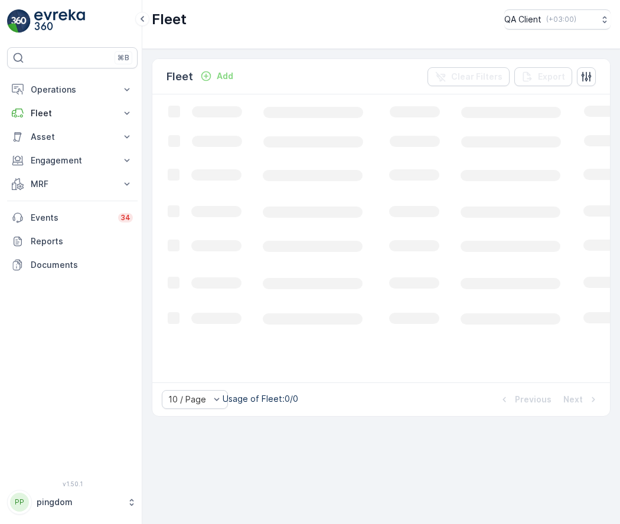 Image resolution: width=620 pixels, height=524 pixels. What do you see at coordinates (78, 502) in the screenshot?
I see `p: pingdom` at bounding box center [78, 502].